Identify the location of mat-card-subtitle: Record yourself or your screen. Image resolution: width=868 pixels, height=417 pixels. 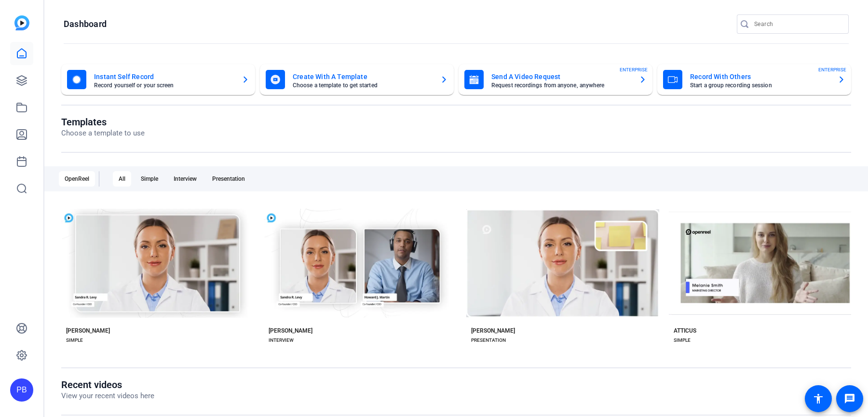
(164, 86).